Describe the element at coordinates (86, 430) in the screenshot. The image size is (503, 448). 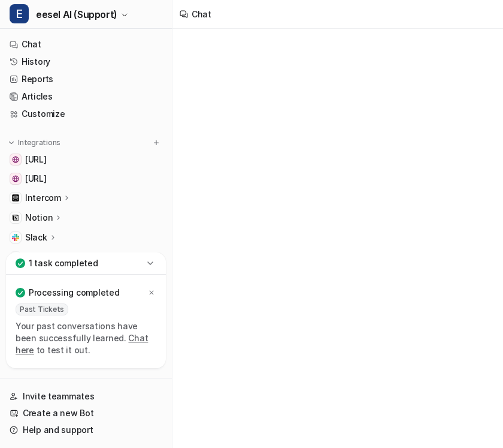
I see `a: Help and support` at that location.